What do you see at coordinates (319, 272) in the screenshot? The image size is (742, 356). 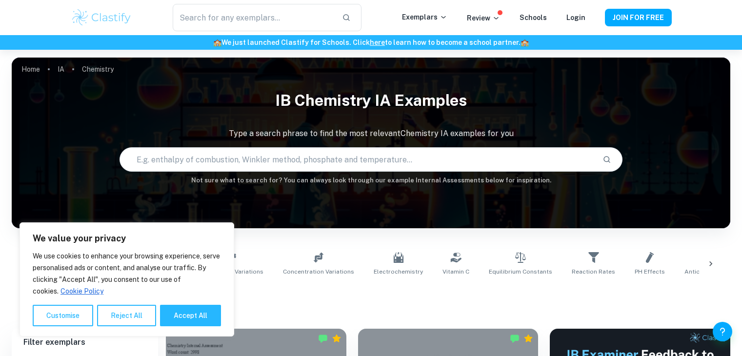 I see `span: Concentration Variations` at bounding box center [319, 272].